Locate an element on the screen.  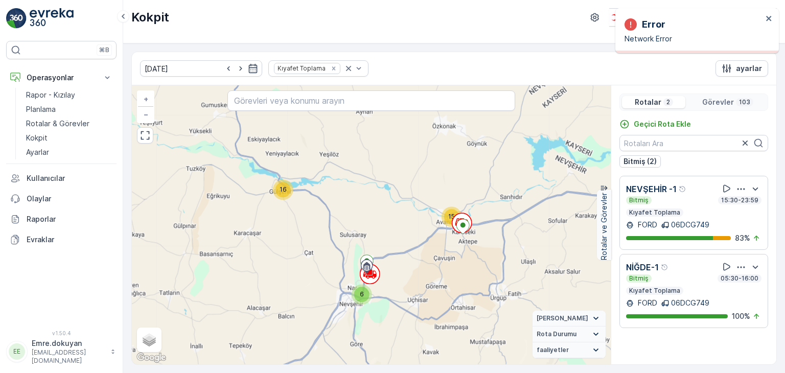
a: Uzaklaştır is located at coordinates (146, 114).